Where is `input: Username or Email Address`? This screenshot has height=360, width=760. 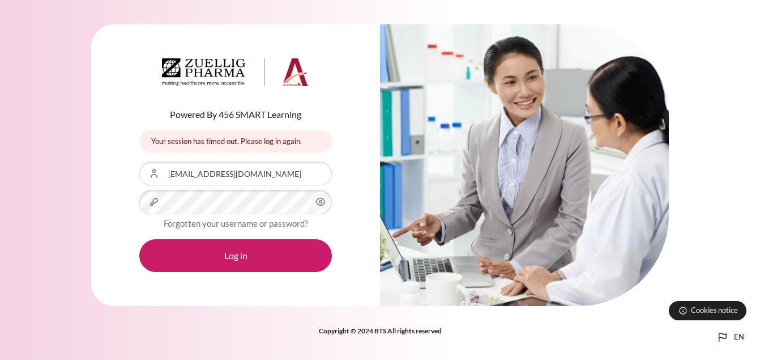 input: Username or Email Address is located at coordinates (236, 173).